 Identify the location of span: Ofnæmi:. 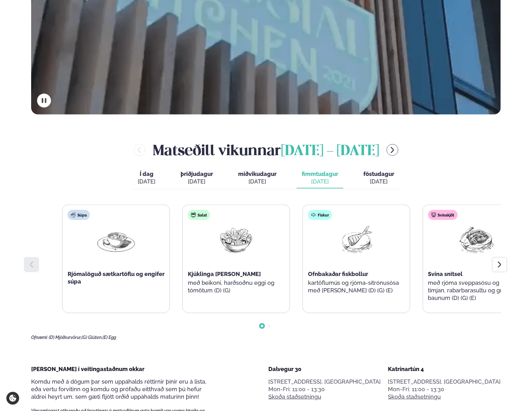
(39, 337).